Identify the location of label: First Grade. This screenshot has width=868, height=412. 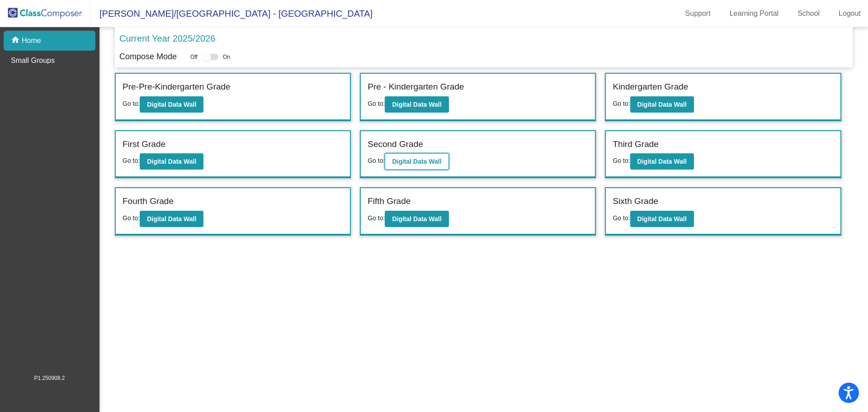
(143, 144).